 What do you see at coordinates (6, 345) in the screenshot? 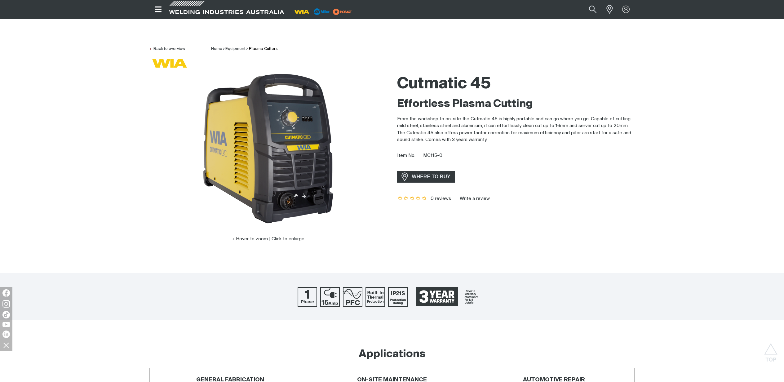
I see `img: hide socials` at bounding box center [6, 345].